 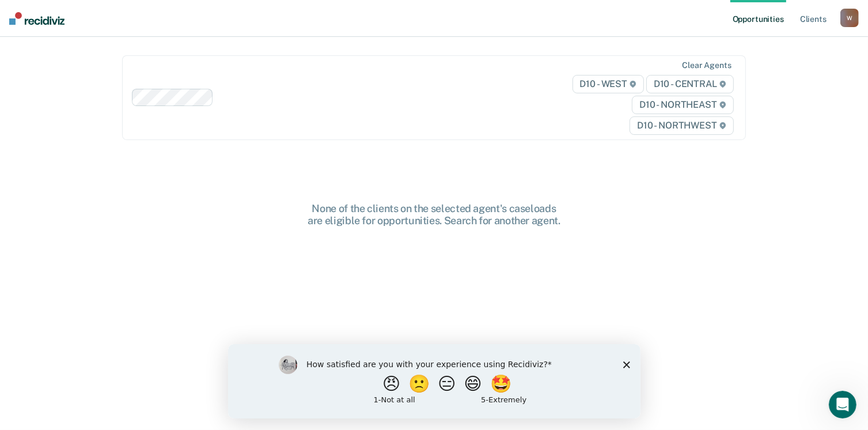 I want to click on button: 5, so click(x=274, y=40).